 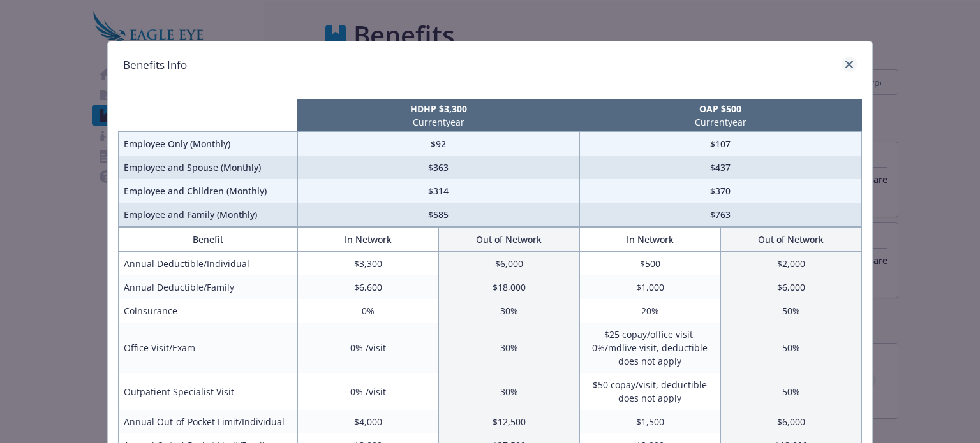 I want to click on td: Employee Only (Monthly), so click(x=208, y=144).